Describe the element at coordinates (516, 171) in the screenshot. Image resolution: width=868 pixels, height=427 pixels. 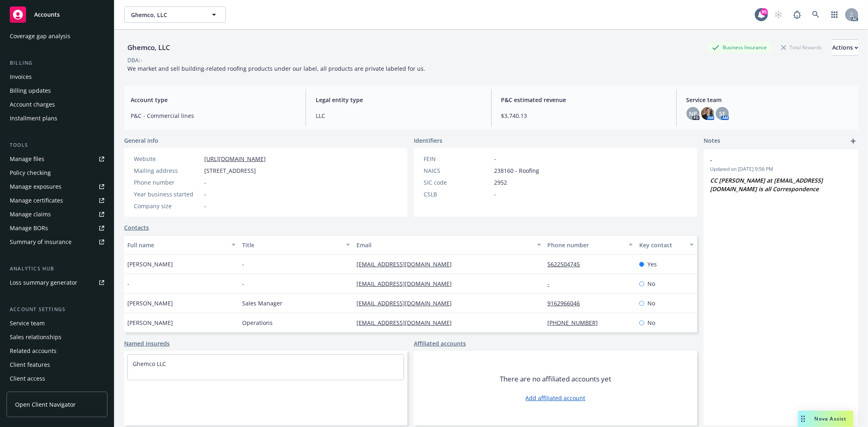
I see `span: 238160 - Roofing` at that location.